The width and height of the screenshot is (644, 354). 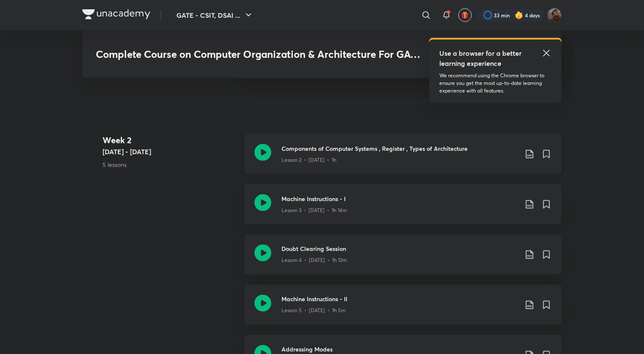 I want to click on h4: Week 2, so click(x=170, y=140).